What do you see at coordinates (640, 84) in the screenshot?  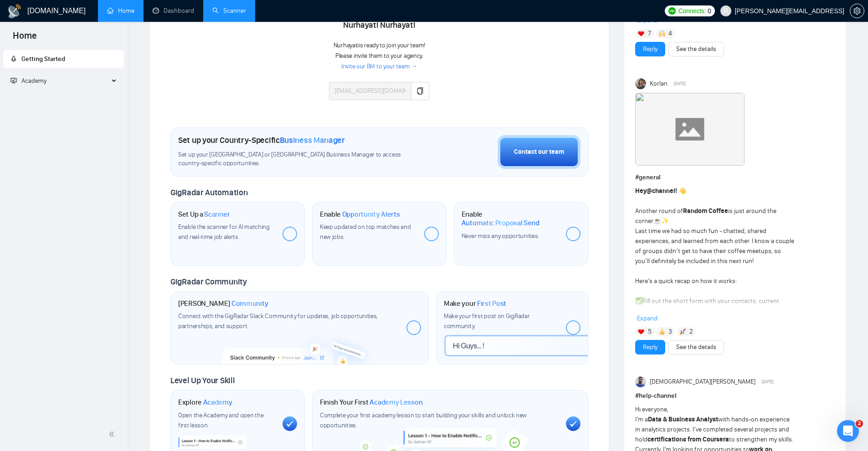 I see `img: Korlan` at bounding box center [640, 84].